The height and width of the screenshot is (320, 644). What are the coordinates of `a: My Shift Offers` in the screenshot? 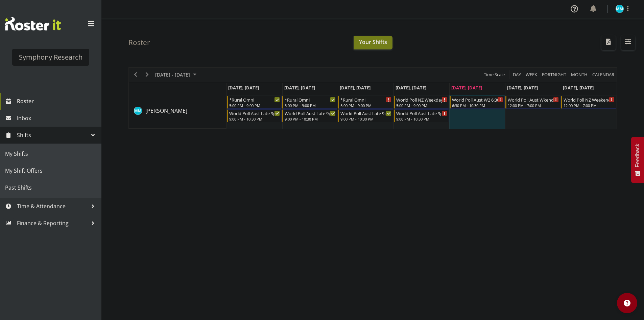 It's located at (51, 171).